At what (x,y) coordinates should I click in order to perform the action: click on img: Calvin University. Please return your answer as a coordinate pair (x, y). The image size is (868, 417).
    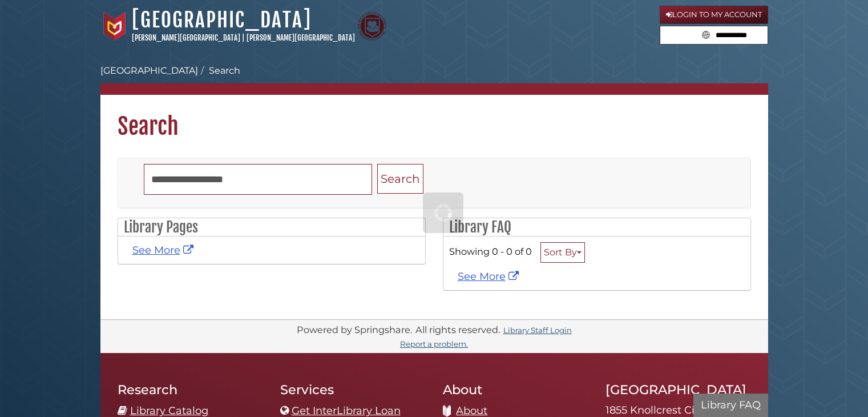
    Looking at the image, I should click on (115, 26).